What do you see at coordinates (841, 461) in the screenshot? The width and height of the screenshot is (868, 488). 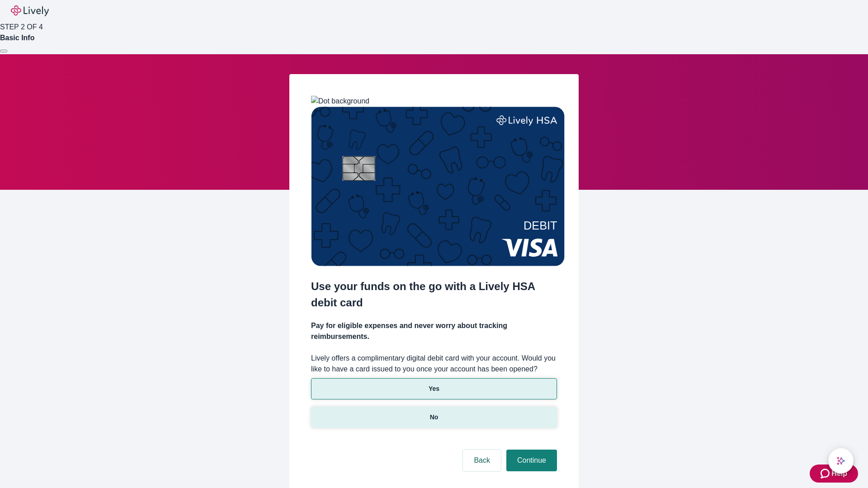 I see `svg: Lively AI Assistant` at bounding box center [841, 461].